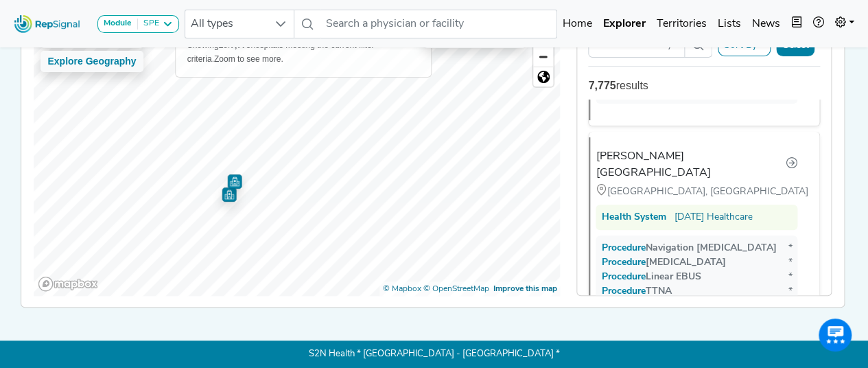 The image size is (868, 368). I want to click on span: All types, so click(226, 24).